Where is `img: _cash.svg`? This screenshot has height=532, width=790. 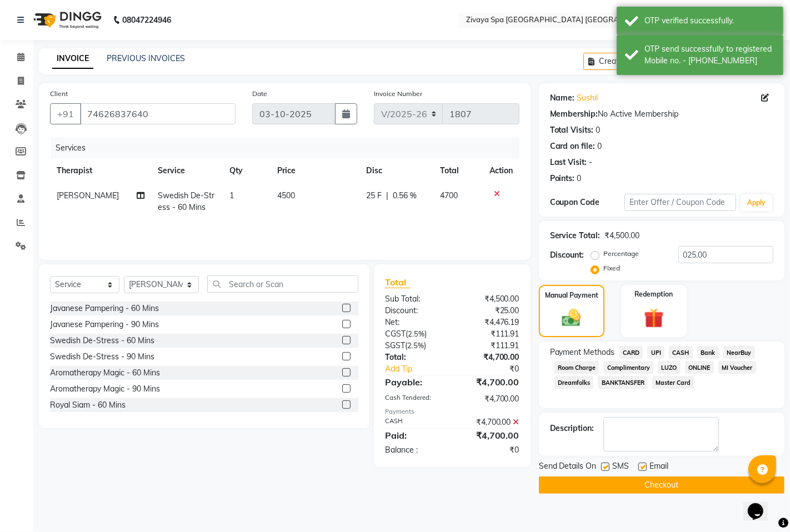
img: _cash.svg is located at coordinates (572, 318).